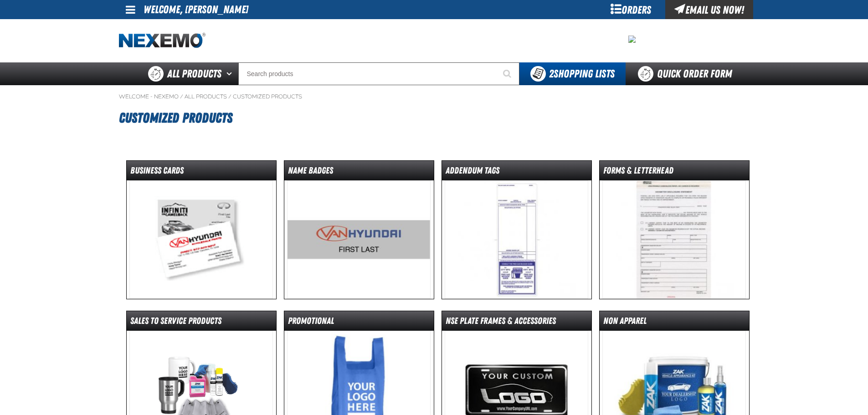 This screenshot has width=868, height=415. What do you see at coordinates (378, 74) in the screenshot?
I see `input: Search` at bounding box center [378, 74].